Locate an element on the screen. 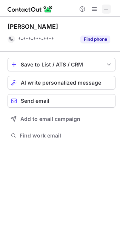  button: AI write personalized message is located at coordinates (61, 83).